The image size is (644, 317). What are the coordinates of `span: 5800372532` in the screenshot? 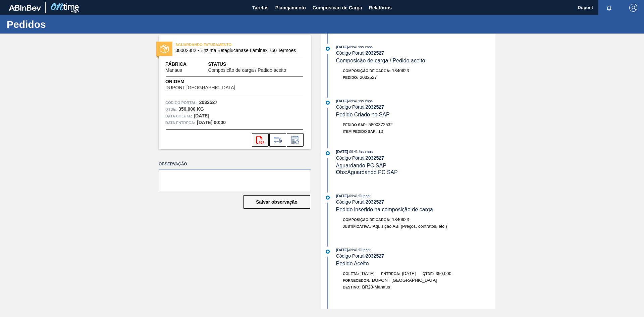 It's located at (381, 125).